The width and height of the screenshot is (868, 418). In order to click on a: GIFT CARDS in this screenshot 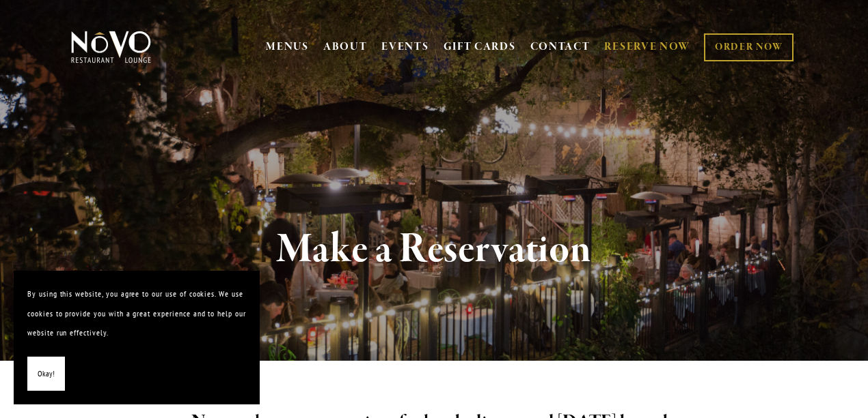, I will do `click(480, 47)`.